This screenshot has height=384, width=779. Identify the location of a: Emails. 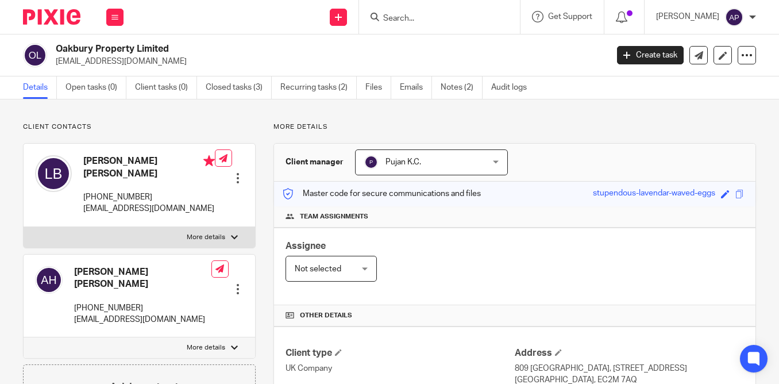
(416, 87).